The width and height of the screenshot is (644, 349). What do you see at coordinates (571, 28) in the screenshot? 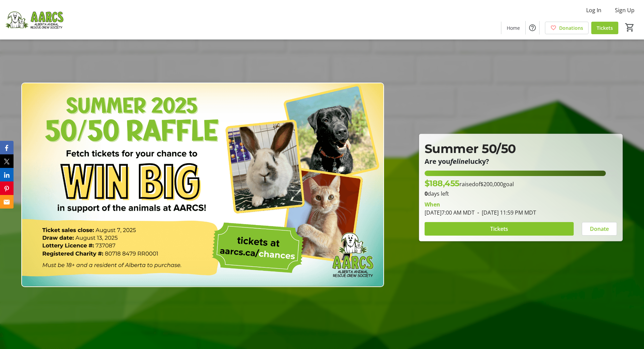
I see `span: Donations` at bounding box center [571, 28].